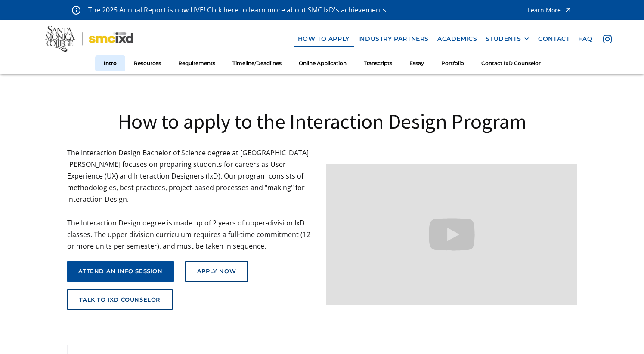 Image resolution: width=644 pixels, height=354 pixels. Describe the element at coordinates (76, 10) in the screenshot. I see `img: icon - information - alert` at that location.